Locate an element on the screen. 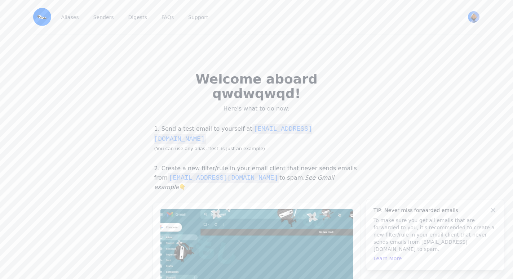 The height and width of the screenshot is (279, 513). p: To make sure you get all emails that are forwarded to you, it's recommended to create a new filte... is located at coordinates (435, 235).